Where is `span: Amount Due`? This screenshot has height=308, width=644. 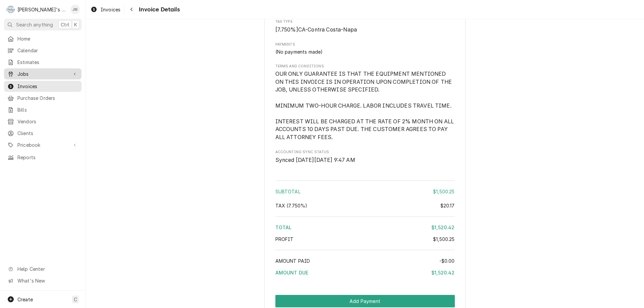
span: Amount Due is located at coordinates (292, 272).